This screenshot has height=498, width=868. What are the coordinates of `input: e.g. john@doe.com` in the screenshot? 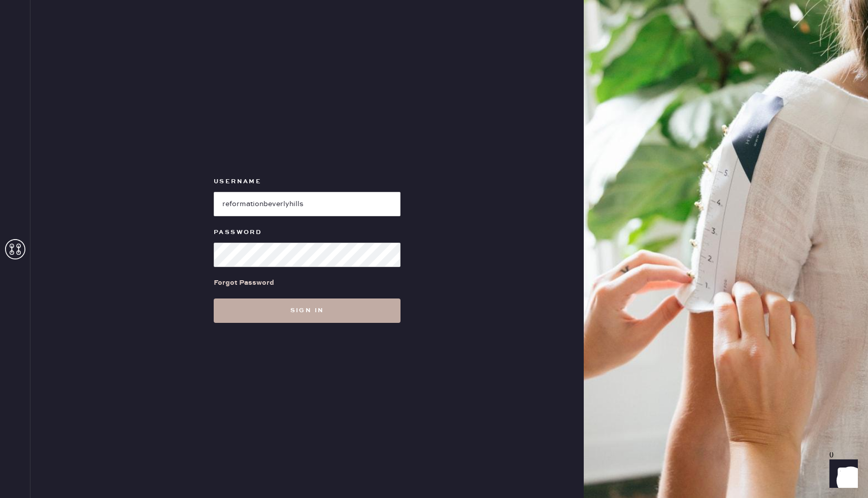 It's located at (307, 204).